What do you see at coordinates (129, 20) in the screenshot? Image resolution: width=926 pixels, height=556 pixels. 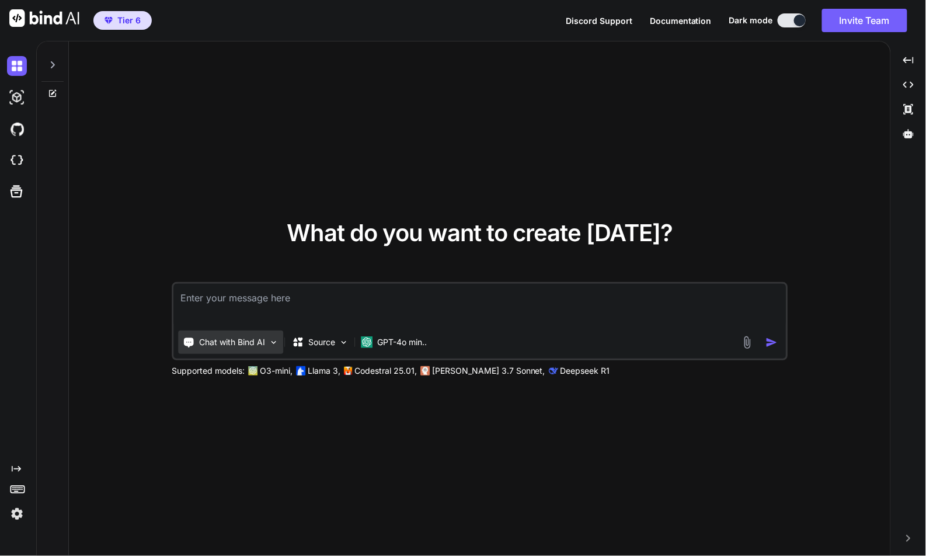 I see `span: Tier 6` at bounding box center [129, 20].